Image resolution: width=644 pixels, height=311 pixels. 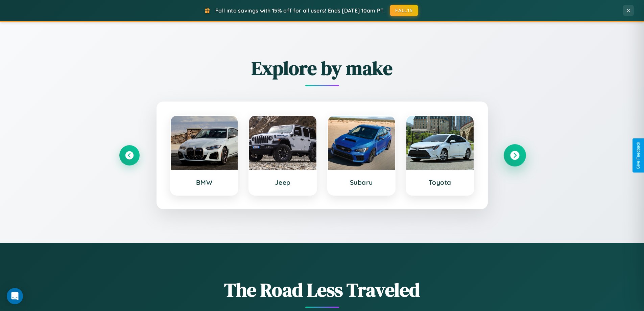 What do you see at coordinates (322, 290) in the screenshot?
I see `h1: The Road Less Traveled` at bounding box center [322, 290].